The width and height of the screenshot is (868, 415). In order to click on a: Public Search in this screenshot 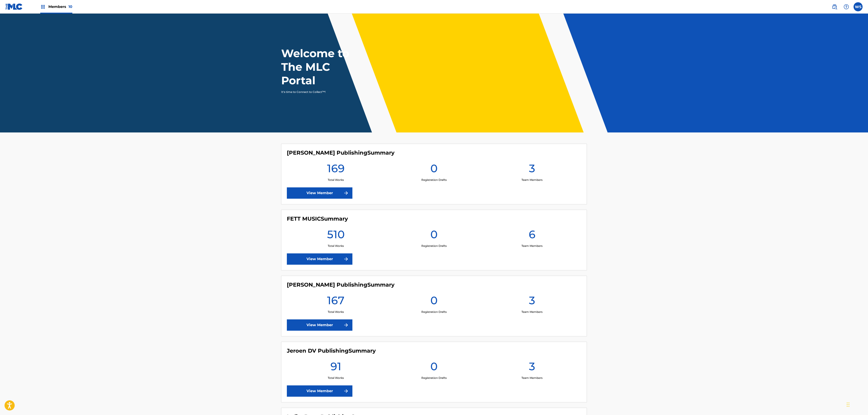, I will do `click(835, 7)`.